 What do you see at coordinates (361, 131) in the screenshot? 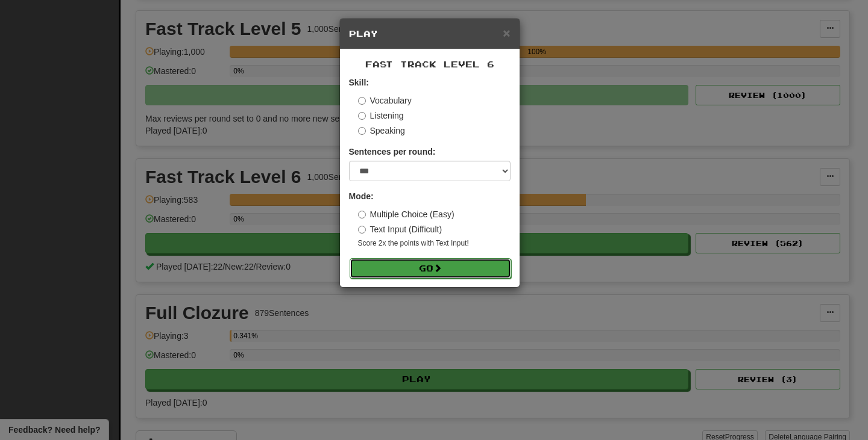
I see `input: Speaking` at bounding box center [361, 131].